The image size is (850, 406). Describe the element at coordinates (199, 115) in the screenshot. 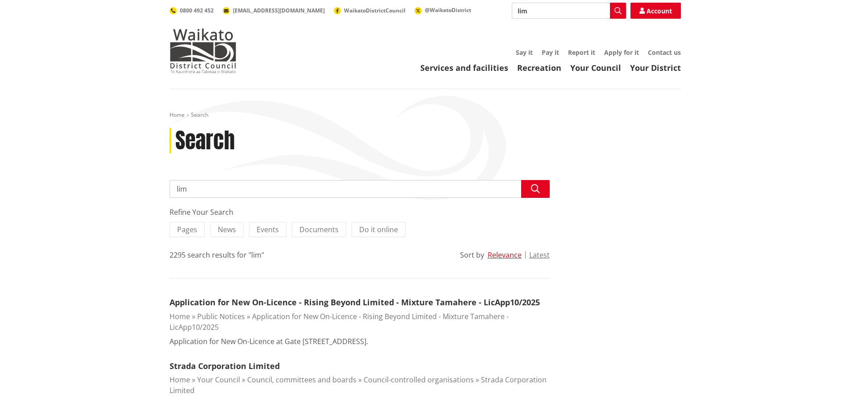

I see `span: Search` at that location.